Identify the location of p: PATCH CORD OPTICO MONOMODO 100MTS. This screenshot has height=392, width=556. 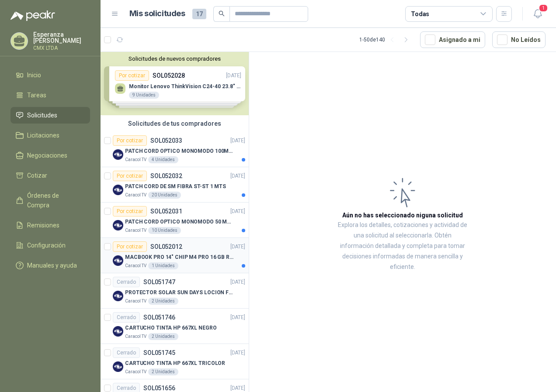
(179, 151).